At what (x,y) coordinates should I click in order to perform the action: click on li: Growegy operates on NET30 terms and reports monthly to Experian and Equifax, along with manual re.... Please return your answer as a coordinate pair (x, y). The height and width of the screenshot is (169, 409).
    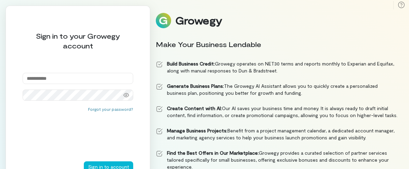
    Looking at the image, I should click on (277, 67).